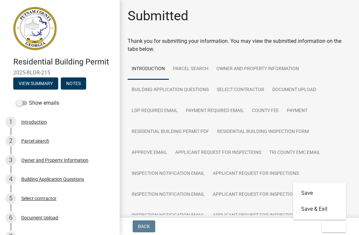 The height and width of the screenshot is (235, 359). What do you see at coordinates (11, 199) in the screenshot?
I see `div: 5` at bounding box center [11, 199].